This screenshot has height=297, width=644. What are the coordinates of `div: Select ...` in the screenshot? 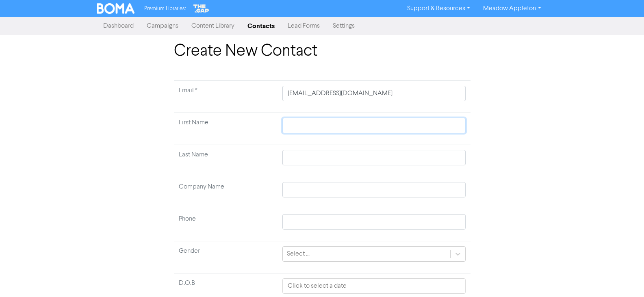 It's located at (299, 254).